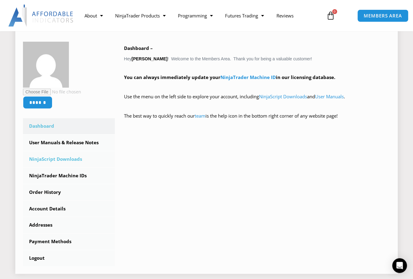 The height and width of the screenshot is (279, 413). What do you see at coordinates (284, 16) in the screenshot?
I see `a: Reviews` at bounding box center [284, 16].